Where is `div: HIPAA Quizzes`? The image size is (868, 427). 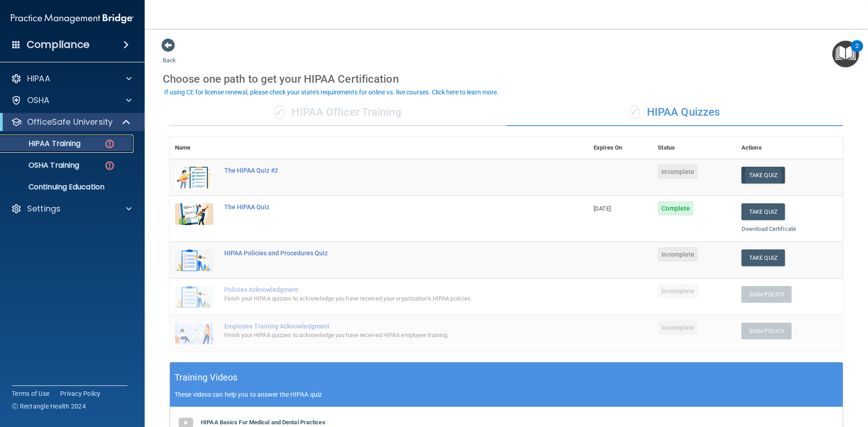
div: HIPAA Quizzes is located at coordinates (675, 112).